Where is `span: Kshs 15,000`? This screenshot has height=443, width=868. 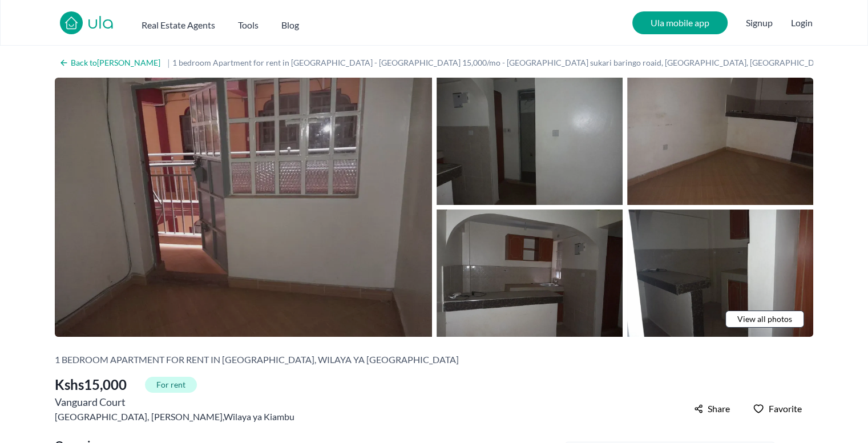
span: Kshs 15,000 is located at coordinates (91, 385).